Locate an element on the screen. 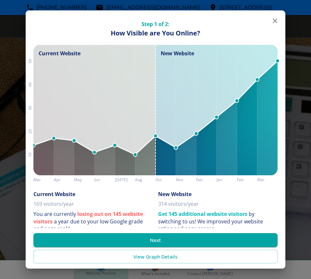  strong: Get 145 additional website visitors is located at coordinates (203, 214).